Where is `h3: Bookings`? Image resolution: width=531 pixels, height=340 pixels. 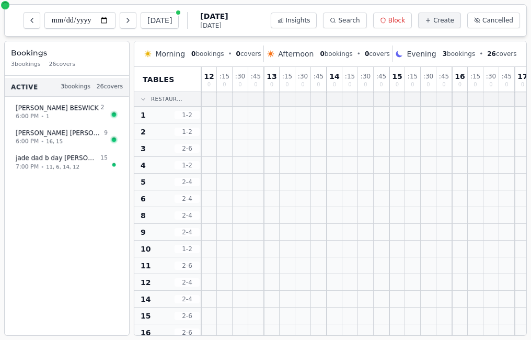 h3: Bookings is located at coordinates (67, 53).